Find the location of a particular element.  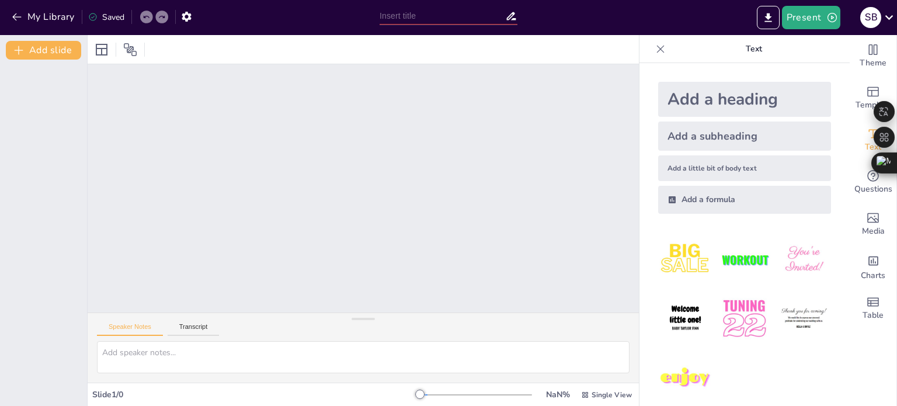

div: Add images, graphics, shapes or video is located at coordinates (873, 224).